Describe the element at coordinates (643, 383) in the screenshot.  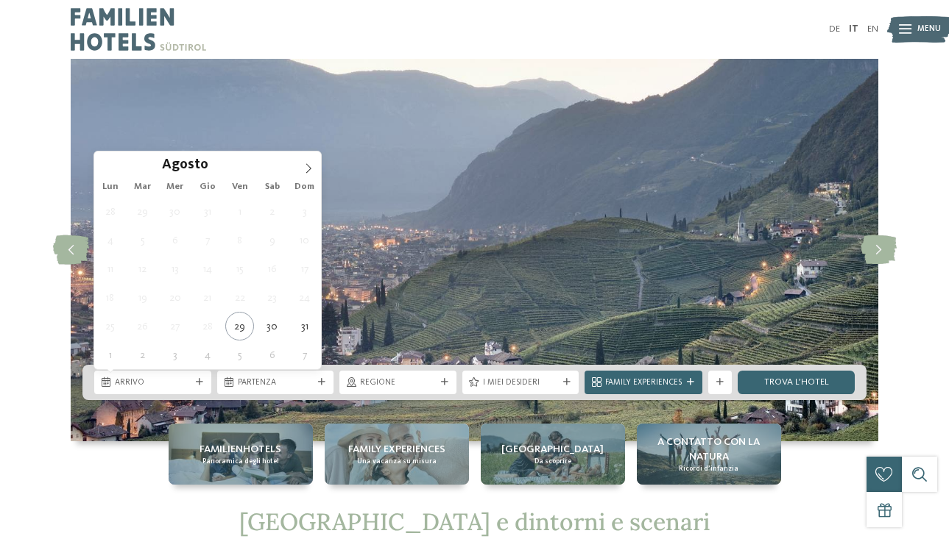
I see `span: Family Experiences` at that location.